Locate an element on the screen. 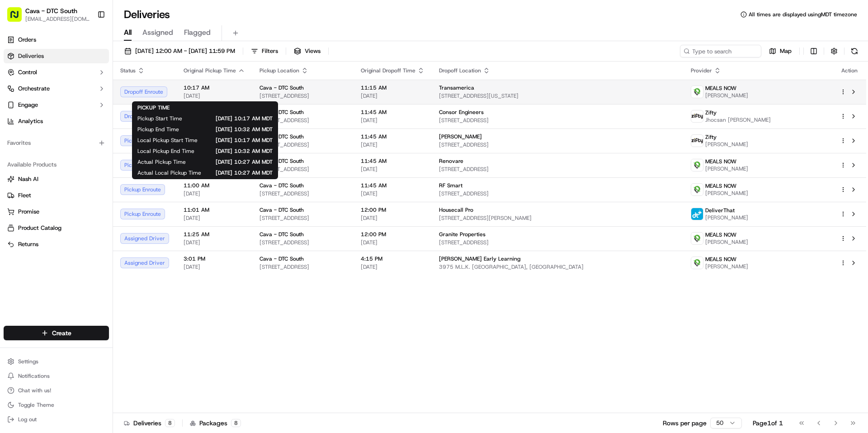  button: Log out is located at coordinates (56, 419).